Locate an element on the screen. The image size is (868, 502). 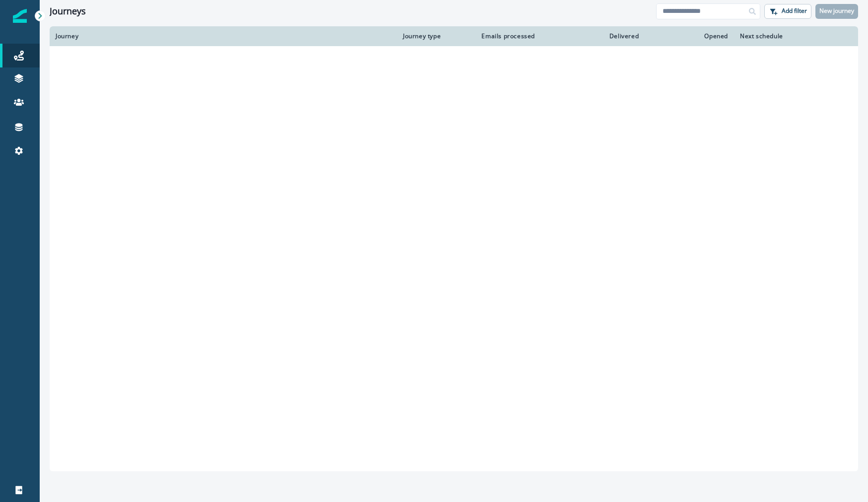
p: New journey is located at coordinates (836, 11).